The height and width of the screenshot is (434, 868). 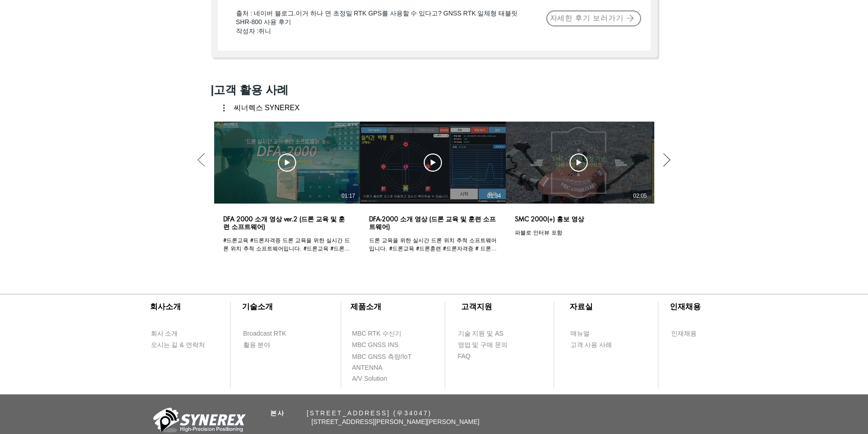 What do you see at coordinates (477, 307) in the screenshot?
I see `span: ​고객지원` at bounding box center [477, 307].